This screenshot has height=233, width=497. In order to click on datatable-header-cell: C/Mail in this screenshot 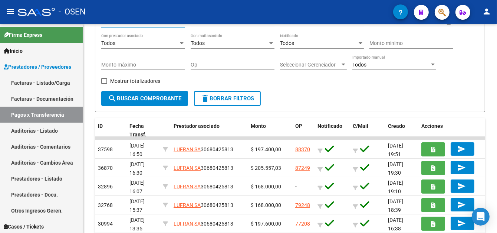, I will do `click(367, 130)`.